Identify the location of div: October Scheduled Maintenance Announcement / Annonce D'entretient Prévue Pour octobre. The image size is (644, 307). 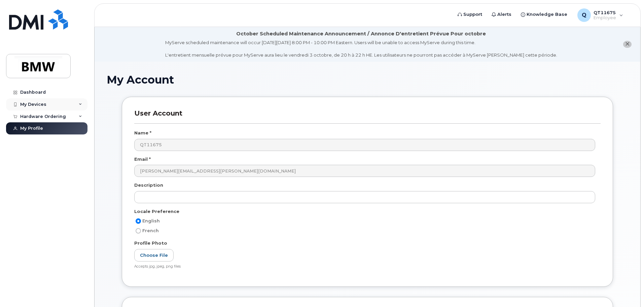
(361, 34).